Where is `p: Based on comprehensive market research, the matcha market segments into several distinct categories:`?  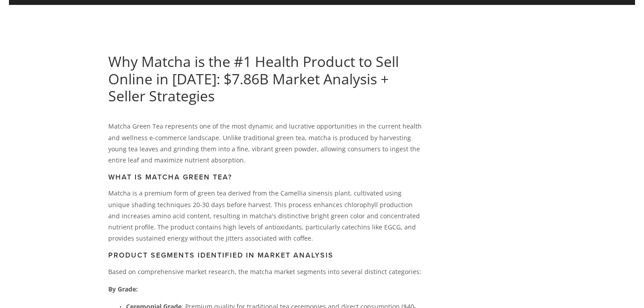 p: Based on comprehensive market research, the matcha market segments into several distinct categories: is located at coordinates (265, 271).